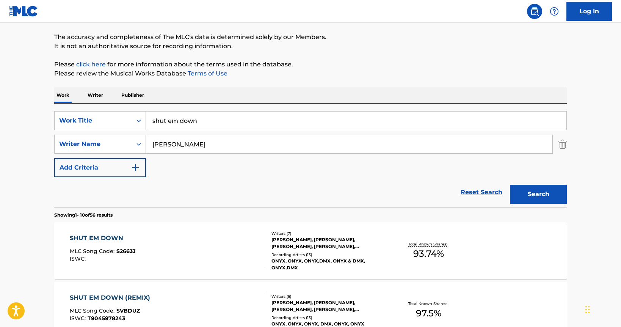 This screenshot has height=327, width=621. Describe the element at coordinates (534, 11) in the screenshot. I see `img: search` at that location.